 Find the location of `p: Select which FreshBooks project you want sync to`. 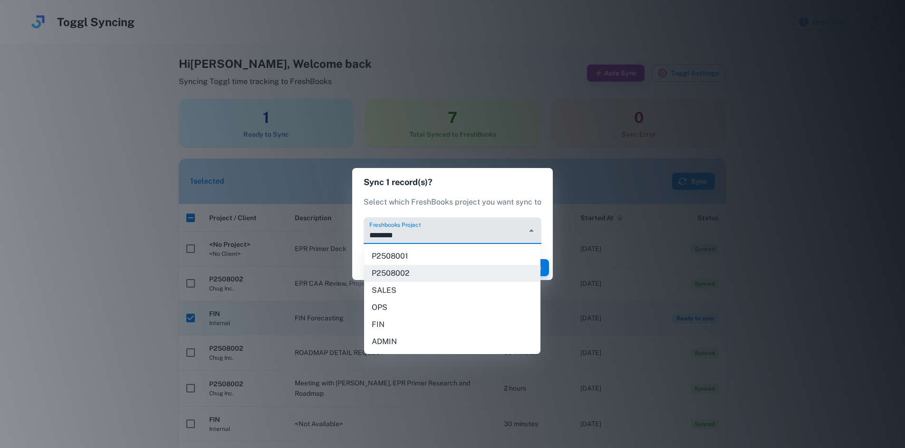

p: Select which FreshBooks project you want sync to is located at coordinates (452, 202).